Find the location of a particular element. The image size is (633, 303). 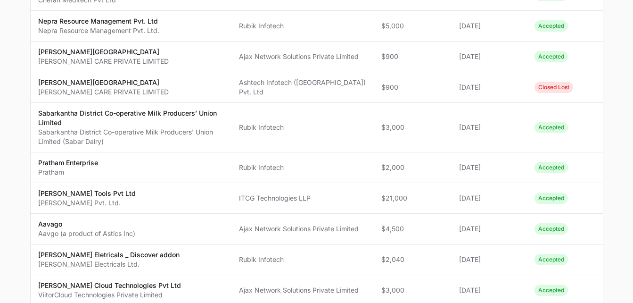

p: Sabarkantha District Co-operative Milk Producers’ Union Limited is located at coordinates (131, 118).